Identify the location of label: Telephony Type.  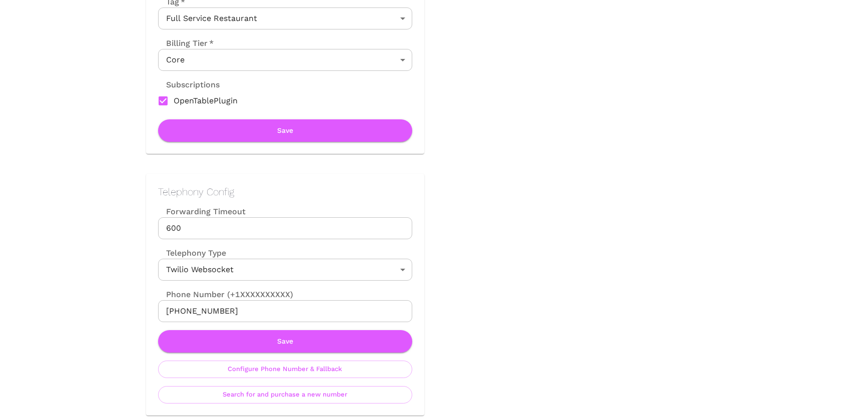
(192, 253).